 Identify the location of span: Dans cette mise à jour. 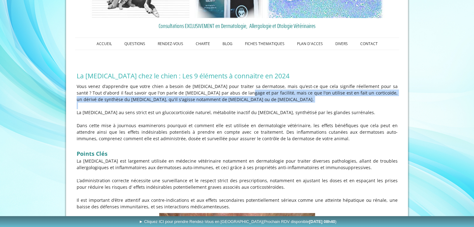
(101, 125).